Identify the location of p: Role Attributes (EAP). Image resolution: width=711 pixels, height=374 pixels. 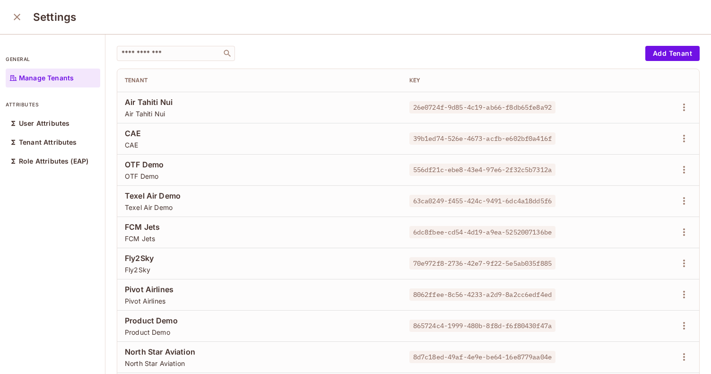
(53, 161).